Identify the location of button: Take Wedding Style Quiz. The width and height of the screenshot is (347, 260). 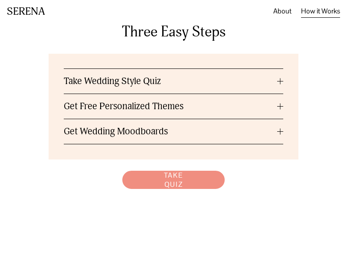
(173, 81).